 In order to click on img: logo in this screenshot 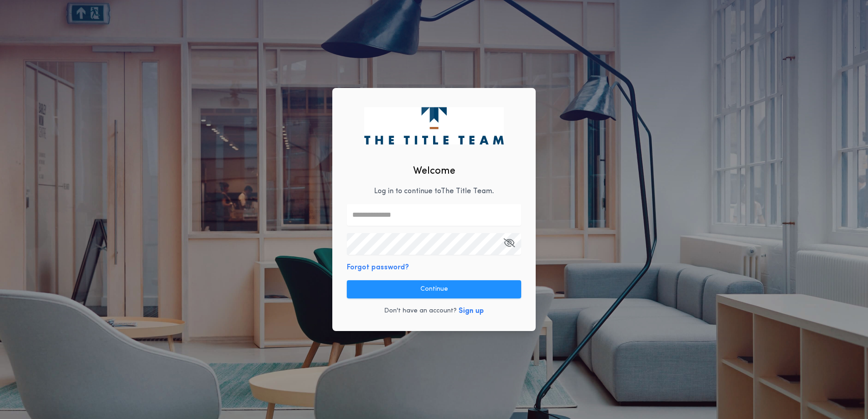, I will do `click(434, 125)`.